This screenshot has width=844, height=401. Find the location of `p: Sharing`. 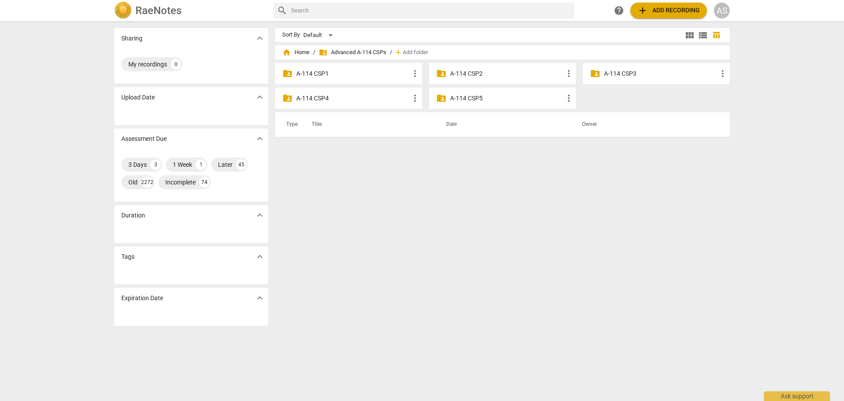

p: Sharing is located at coordinates (132, 38).